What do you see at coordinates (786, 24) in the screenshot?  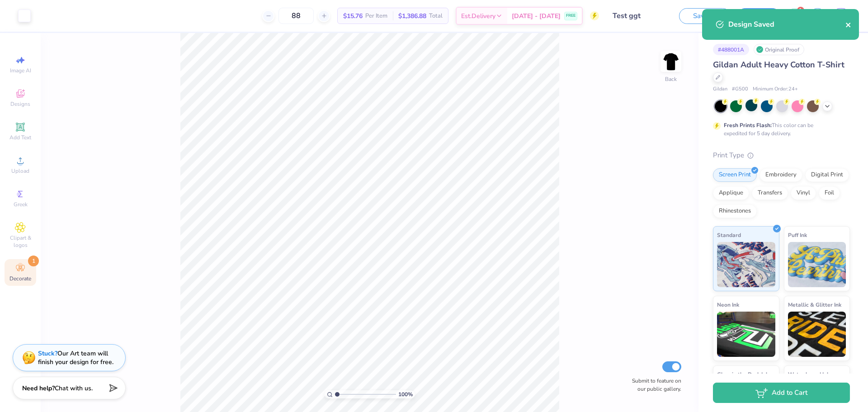 I see `div: Design Saved` at bounding box center [786, 24].